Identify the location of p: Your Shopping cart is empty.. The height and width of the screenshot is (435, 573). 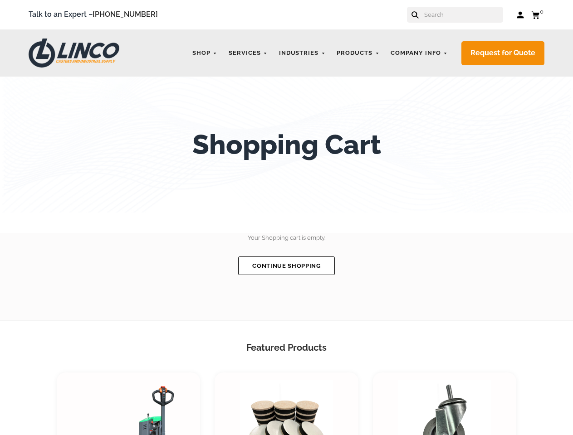
(286, 238).